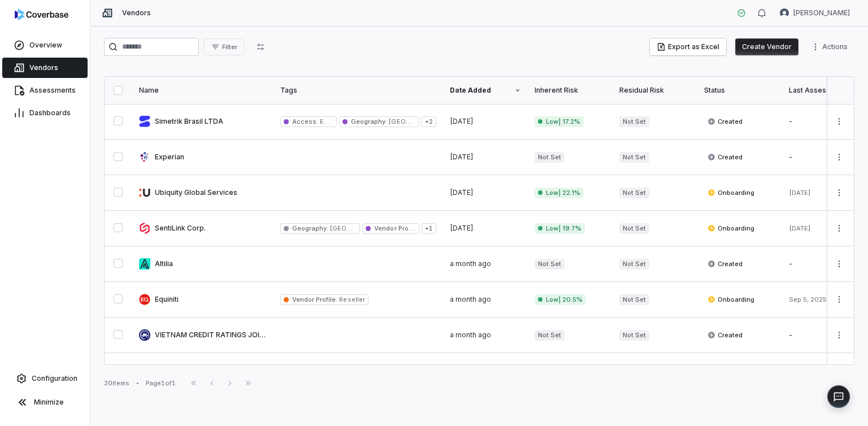 The height and width of the screenshot is (426, 868). Describe the element at coordinates (52, 90) in the screenshot. I see `span: Assessments` at that location.